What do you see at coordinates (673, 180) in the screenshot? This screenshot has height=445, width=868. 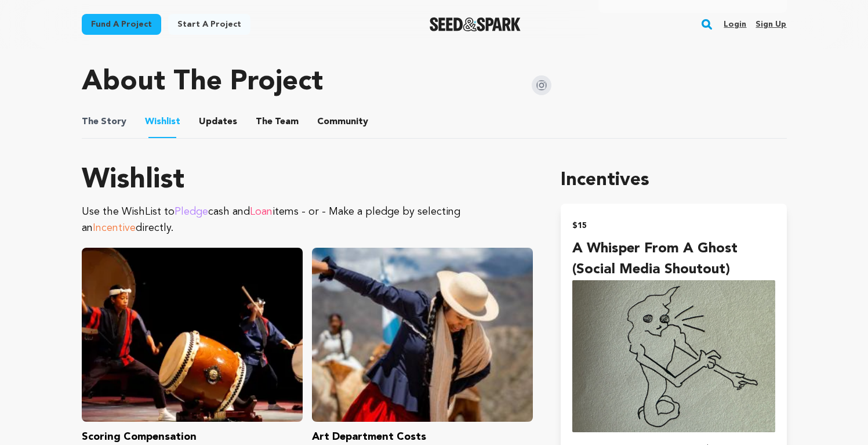 I see `h1: Incentives` at bounding box center [673, 180].